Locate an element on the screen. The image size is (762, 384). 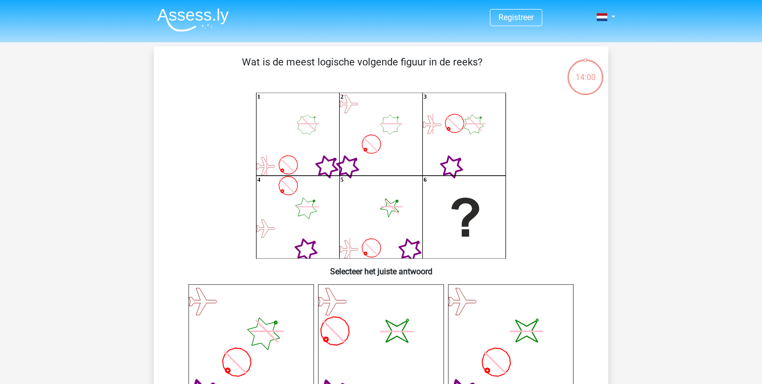
text: 3 is located at coordinates (425, 97).